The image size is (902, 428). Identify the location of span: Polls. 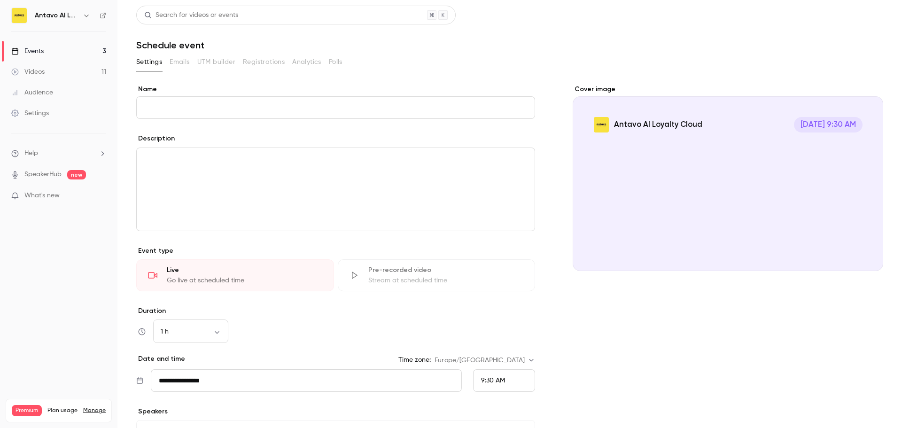
(335, 62).